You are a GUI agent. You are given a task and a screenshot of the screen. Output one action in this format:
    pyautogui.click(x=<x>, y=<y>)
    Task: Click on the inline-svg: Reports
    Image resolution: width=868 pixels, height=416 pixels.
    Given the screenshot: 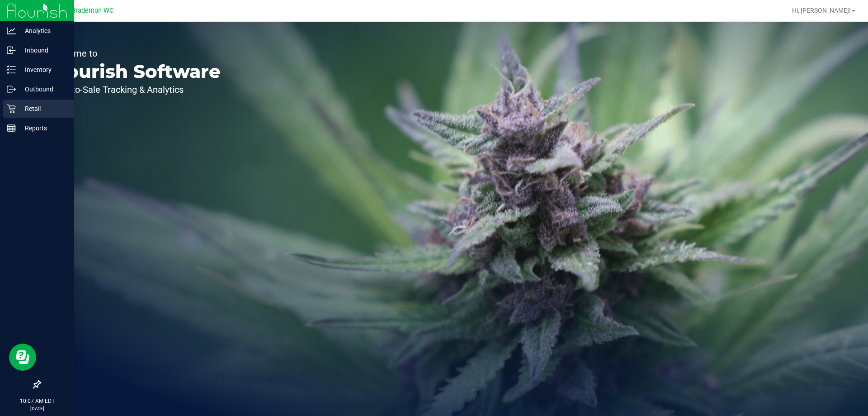 What is the action you would take?
    pyautogui.click(x=11, y=128)
    